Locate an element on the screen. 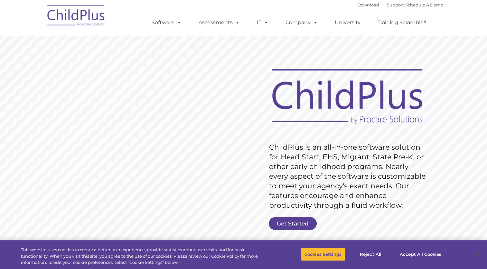  div: This website uses cookies to create a better user experience, provide statistics about user visit... is located at coordinates (144, 256).